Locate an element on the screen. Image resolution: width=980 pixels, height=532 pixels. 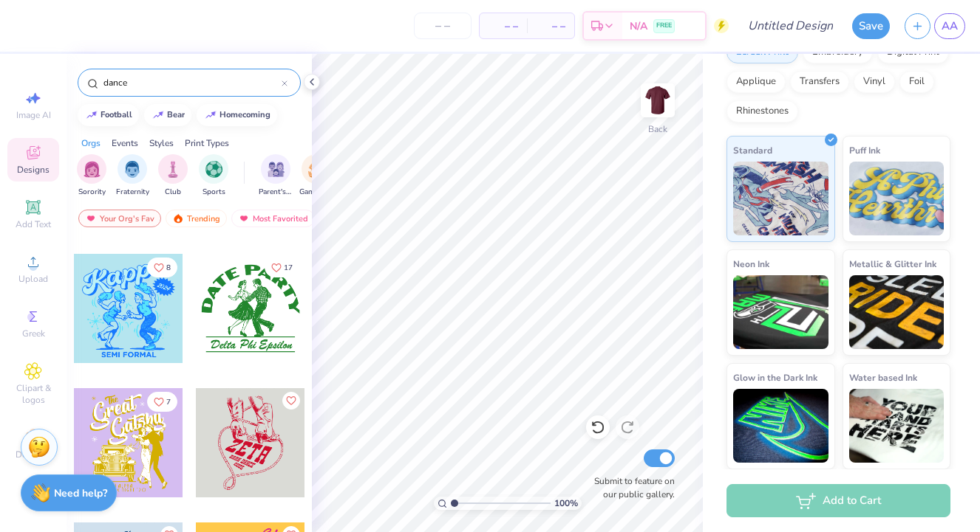
div: Most Favorited is located at coordinates (273, 218).